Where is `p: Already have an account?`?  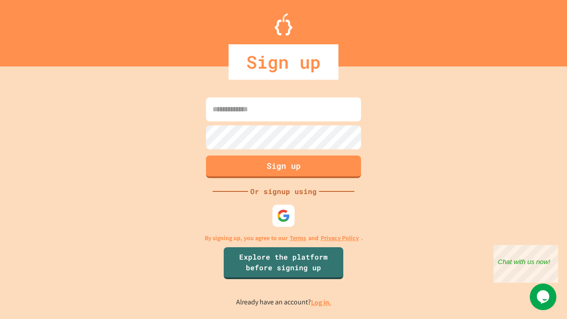 p: Already have an account? is located at coordinates (283, 302).